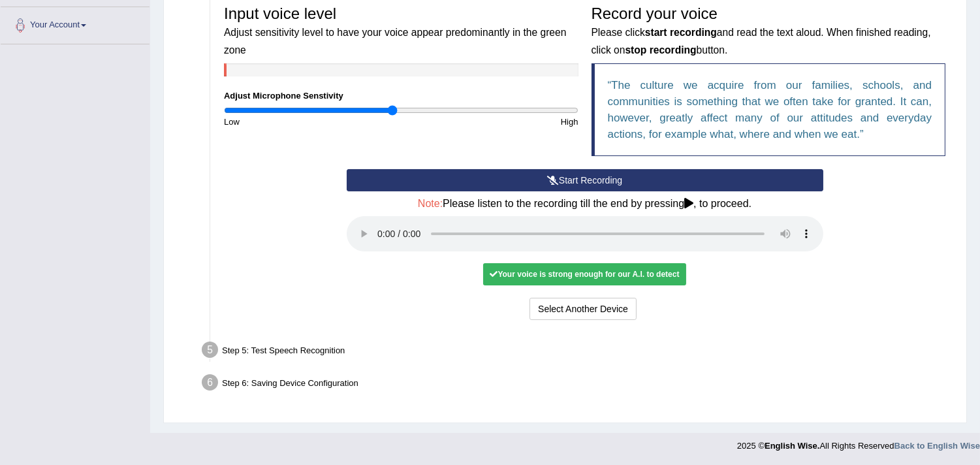 The height and width of the screenshot is (465, 980). Describe the element at coordinates (585, 180) in the screenshot. I see `button: Start Recording` at that location.